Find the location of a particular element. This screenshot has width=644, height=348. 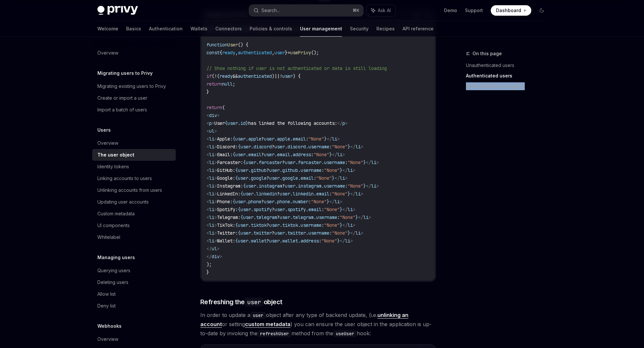

span: LinkedIn: is located at coordinates (229, 194).